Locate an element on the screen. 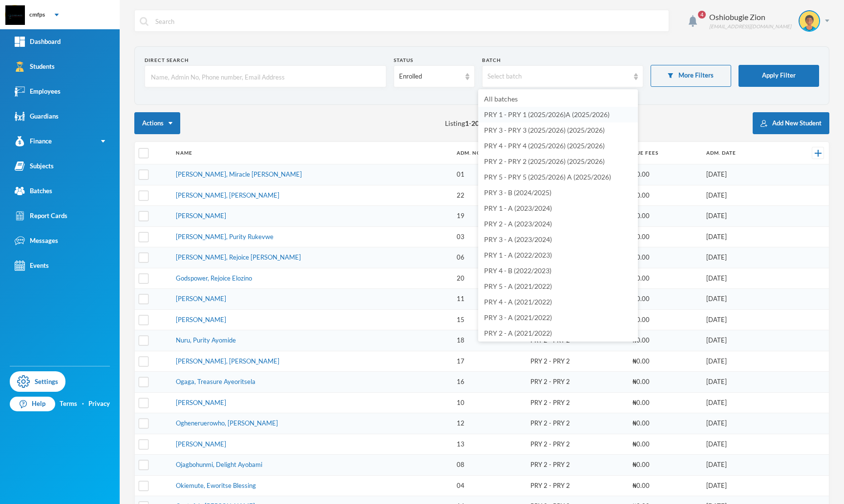  div: Status is located at coordinates (433, 60).